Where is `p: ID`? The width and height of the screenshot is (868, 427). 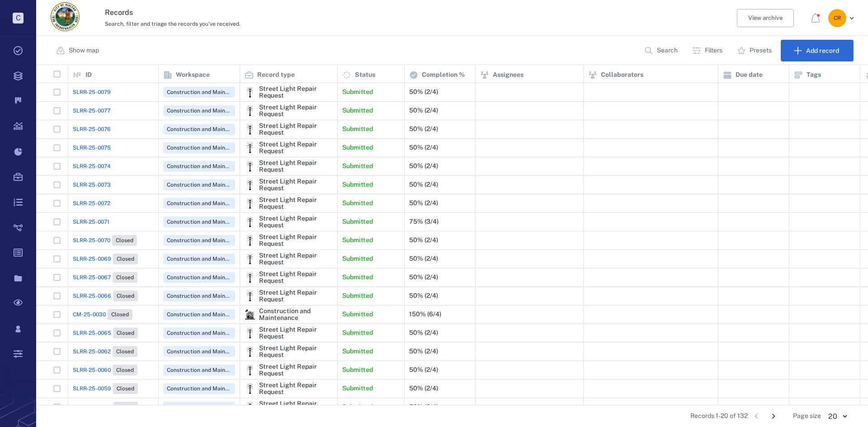
p: ID is located at coordinates (88, 75).